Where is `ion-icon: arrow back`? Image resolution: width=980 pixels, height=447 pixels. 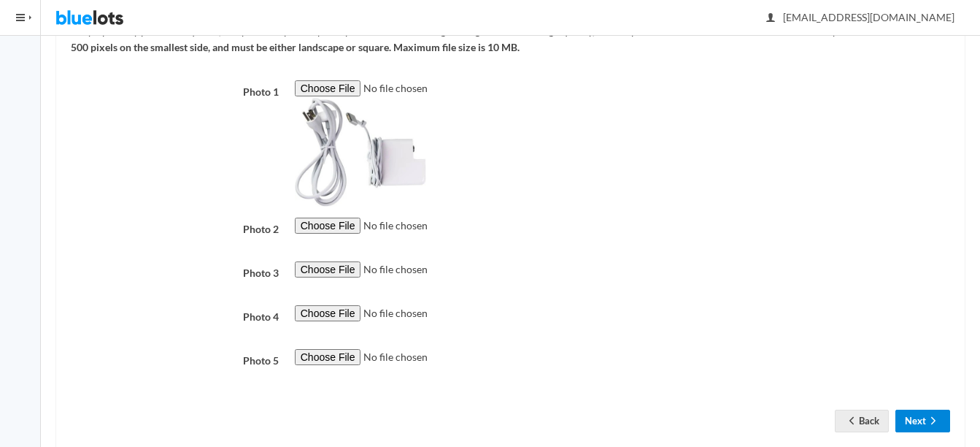 ion-icon: arrow back is located at coordinates (852, 422).